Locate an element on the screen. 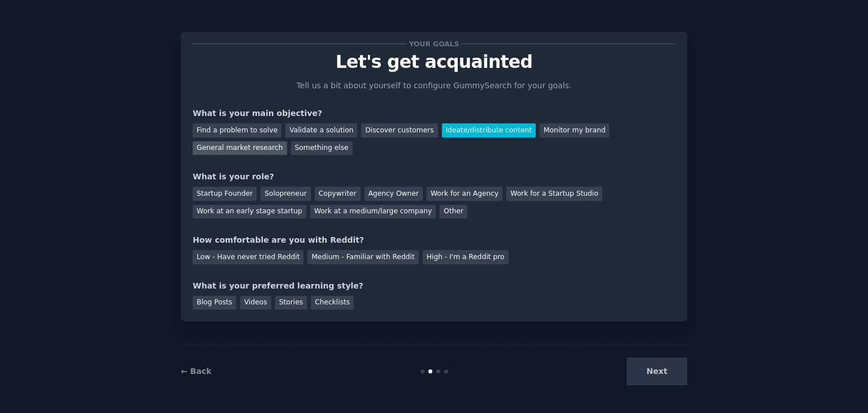  div: Agency Owner is located at coordinates (394, 194).